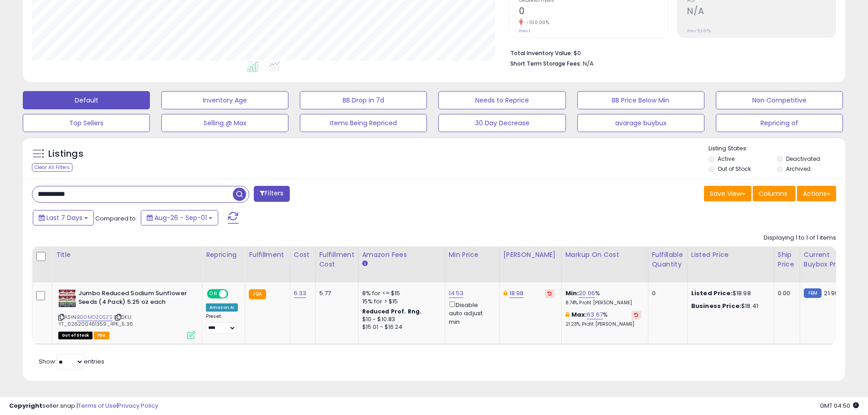  What do you see at coordinates (96, 320) in the screenshot?
I see `span: | SKU: YT_026200461359_4PK_5.36` at bounding box center [96, 320].